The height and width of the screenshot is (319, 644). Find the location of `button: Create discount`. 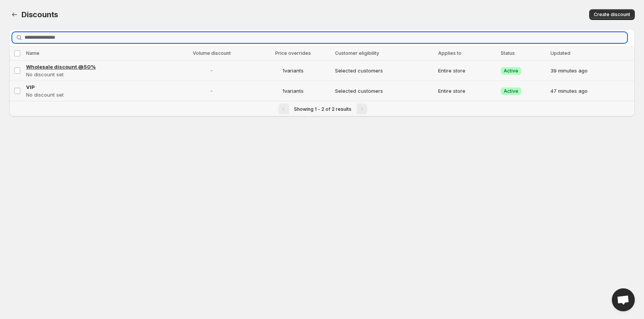

button: Create discount is located at coordinates (612, 15).